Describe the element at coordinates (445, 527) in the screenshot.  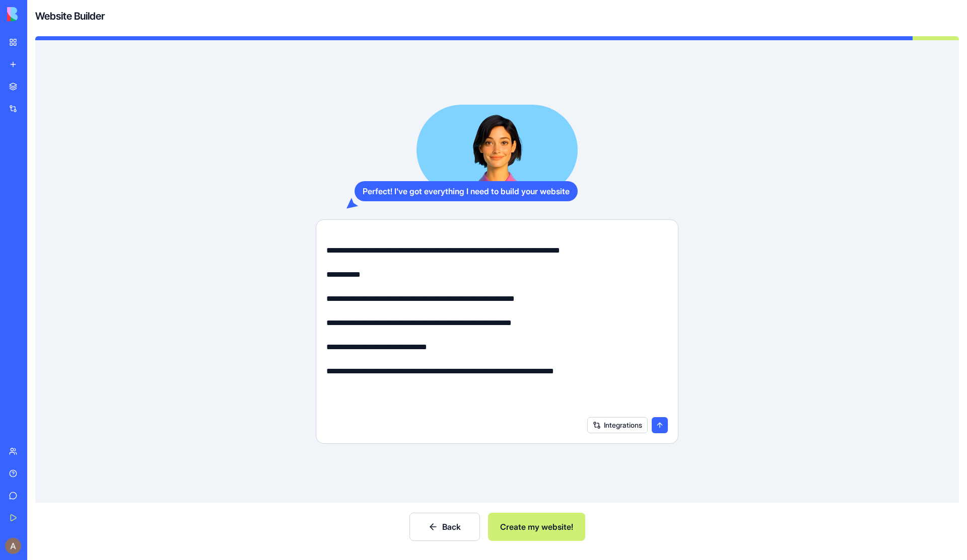
I see `button: Back` at that location.